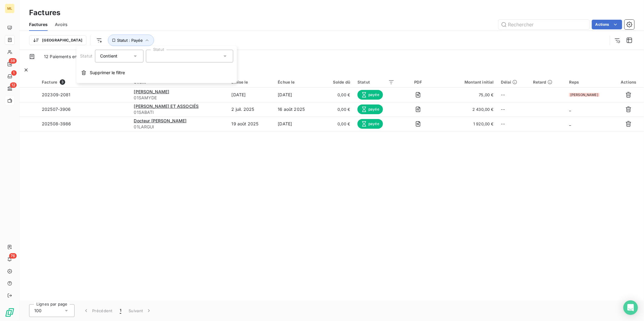 This screenshot has height=321, width=644. What do you see at coordinates (13, 61) in the screenshot?
I see `span: 38` at bounding box center [13, 61].